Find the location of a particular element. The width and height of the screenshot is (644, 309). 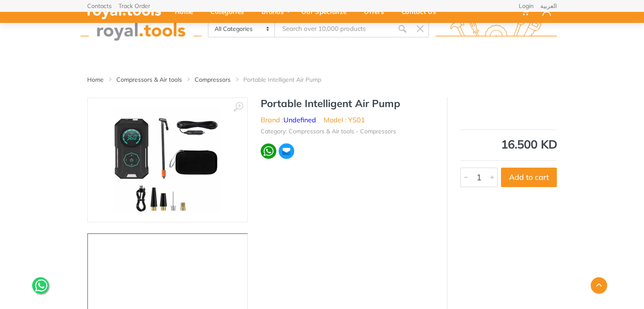

a: Login is located at coordinates (526, 6).